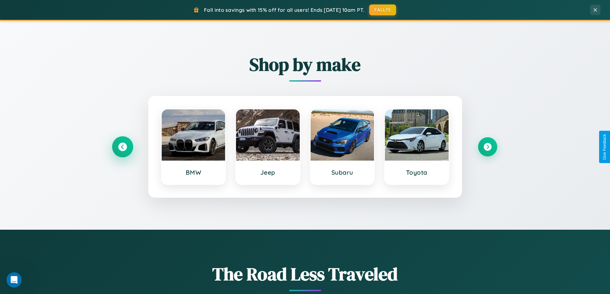  What do you see at coordinates (342, 173) in the screenshot?
I see `h3: Subaru` at bounding box center [342, 173].